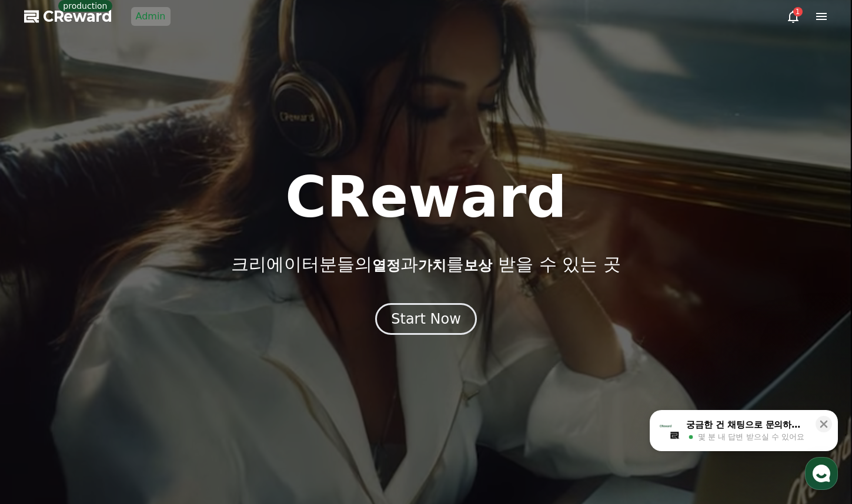  I want to click on a: Admin, so click(151, 17).